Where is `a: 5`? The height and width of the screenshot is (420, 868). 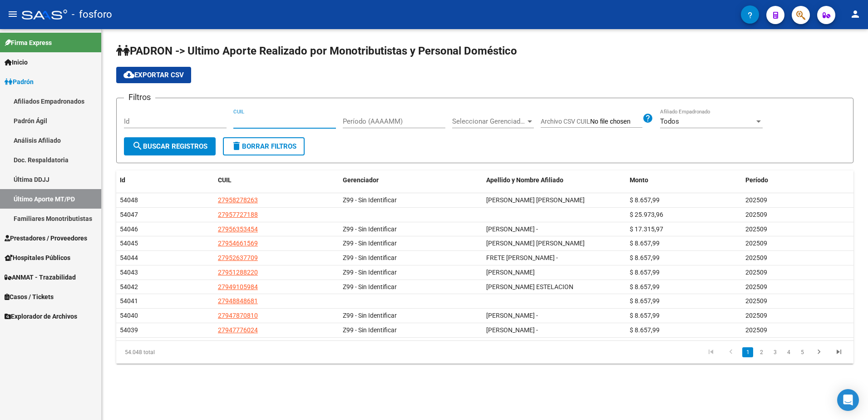
a: 5 is located at coordinates (802, 353).